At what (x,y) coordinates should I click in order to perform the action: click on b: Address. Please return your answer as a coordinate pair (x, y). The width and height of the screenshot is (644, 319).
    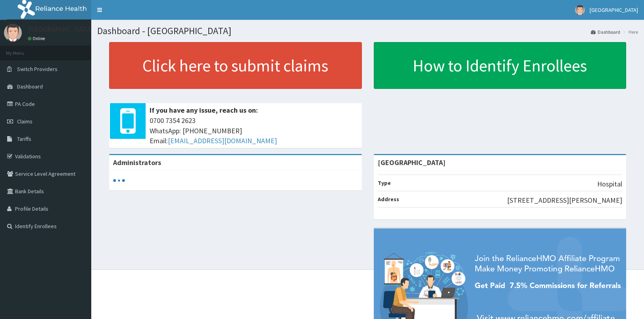
    Looking at the image, I should click on (389, 199).